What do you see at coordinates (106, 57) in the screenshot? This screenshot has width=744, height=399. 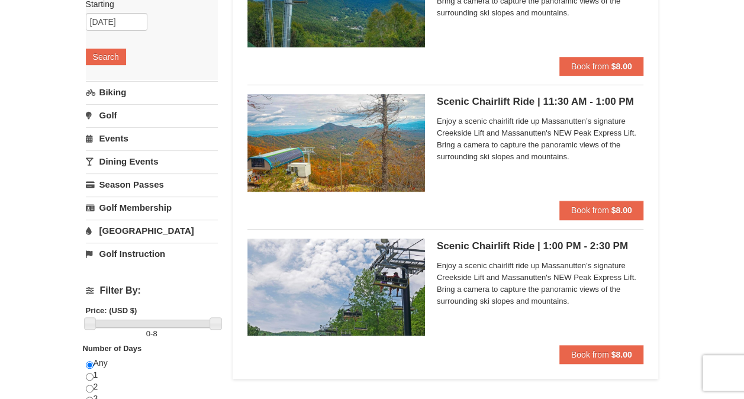 I see `button: Search` at bounding box center [106, 57].